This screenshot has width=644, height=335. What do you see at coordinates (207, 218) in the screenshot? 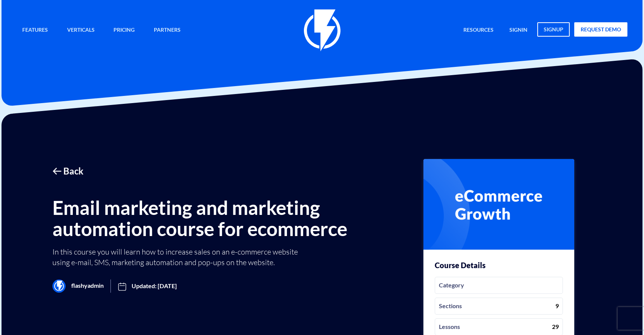
I see `h1: Email marketing and marketing automation course for ecommerce` at bounding box center [207, 218].